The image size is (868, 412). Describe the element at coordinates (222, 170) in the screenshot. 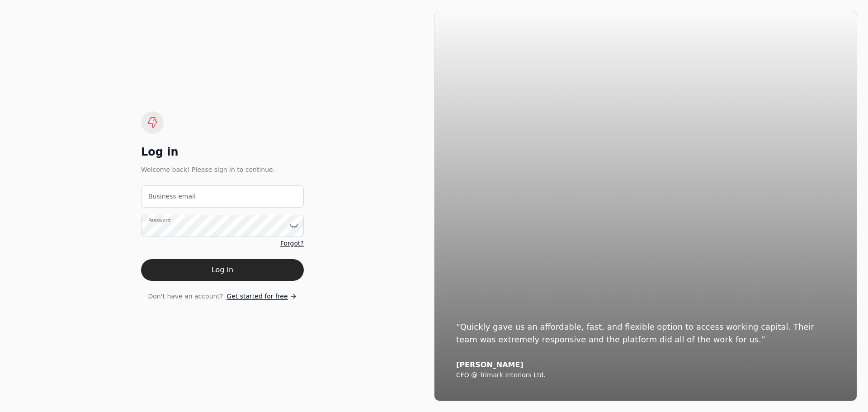

I see `div: Welcome back! Please sign in to continue.` at that location.